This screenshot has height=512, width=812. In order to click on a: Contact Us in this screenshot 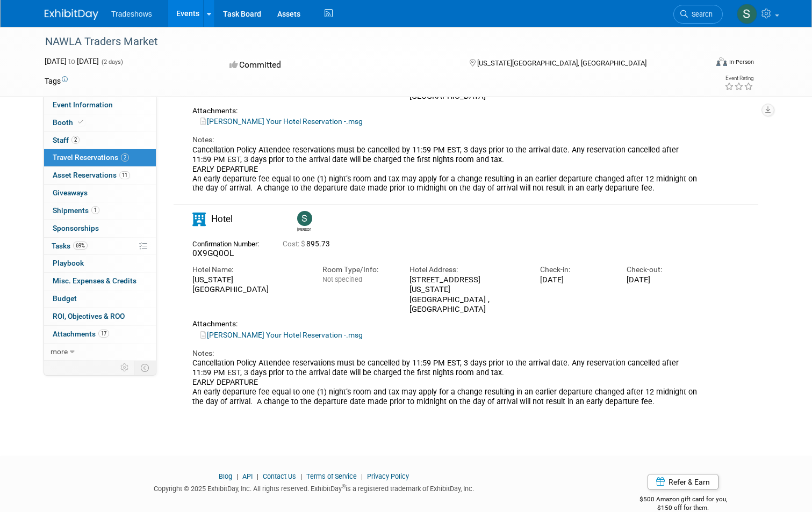, I will do `click(279, 476)`.